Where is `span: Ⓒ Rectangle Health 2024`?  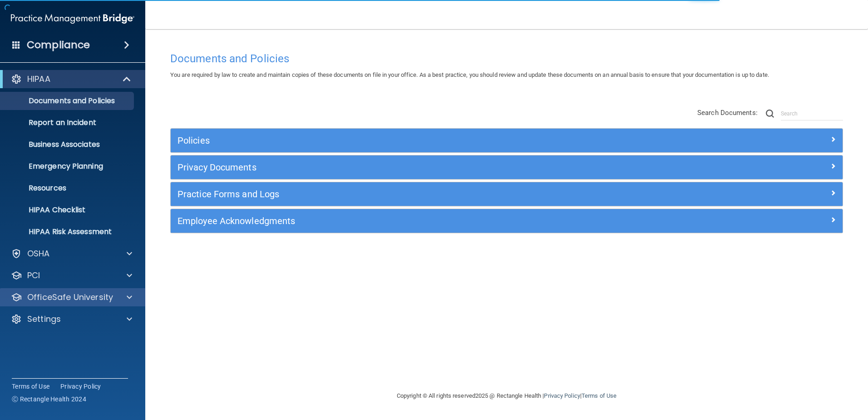 span: Ⓒ Rectangle Health 2024 is located at coordinates (49, 399).